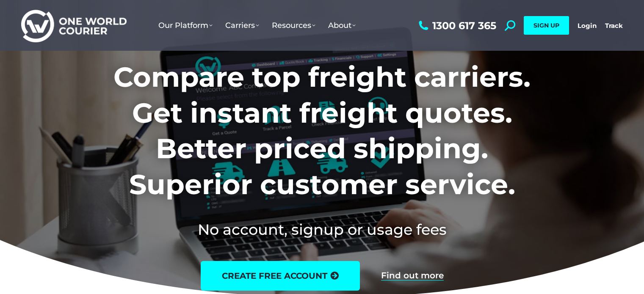  Describe the element at coordinates (242, 25) in the screenshot. I see `span: Carriers` at that location.